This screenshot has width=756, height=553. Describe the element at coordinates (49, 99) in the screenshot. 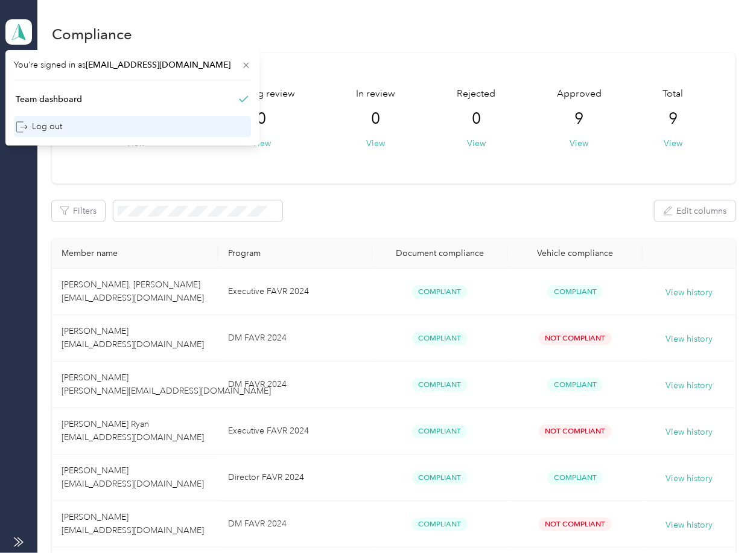

I see `div: Team dashboard` at that location.